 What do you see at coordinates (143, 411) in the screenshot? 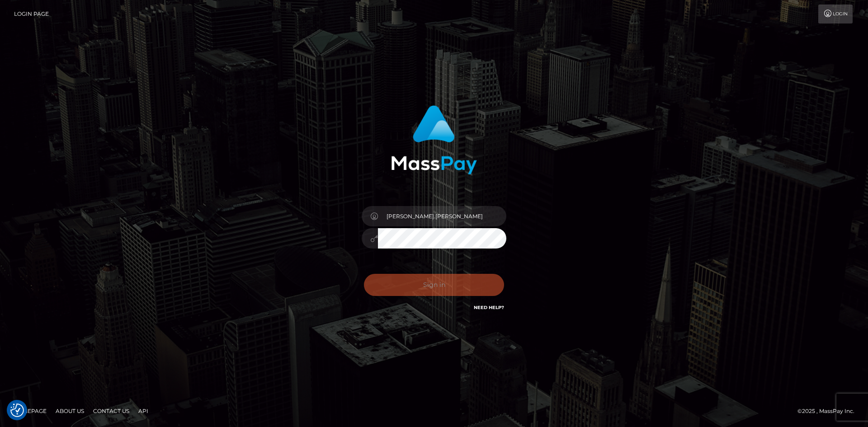
I see `a: API` at bounding box center [143, 411].